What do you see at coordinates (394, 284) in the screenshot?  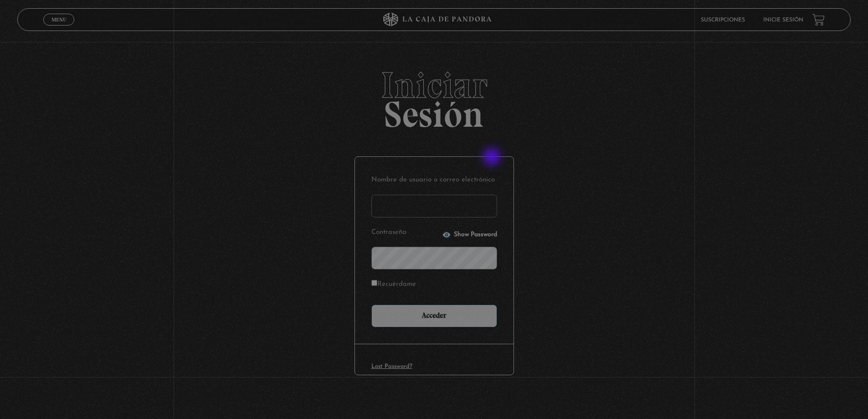 I see `label: Recuérdame` at bounding box center [394, 284].